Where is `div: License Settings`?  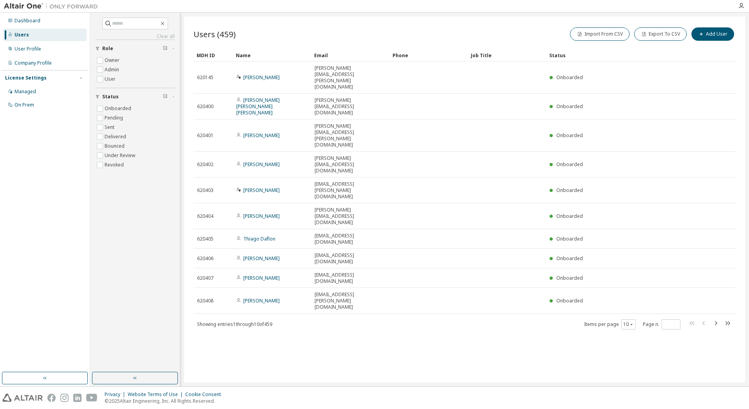 div: License Settings is located at coordinates (26, 78).